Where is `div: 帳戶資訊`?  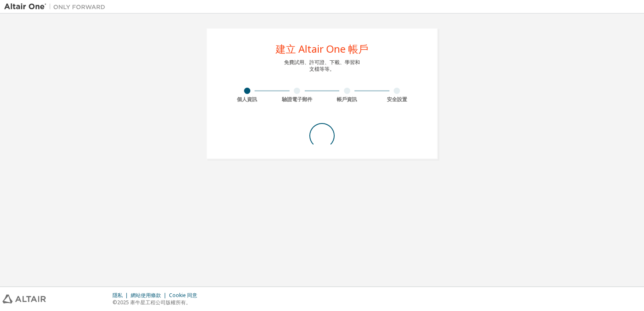 div: 帳戶資訊 is located at coordinates (347, 100).